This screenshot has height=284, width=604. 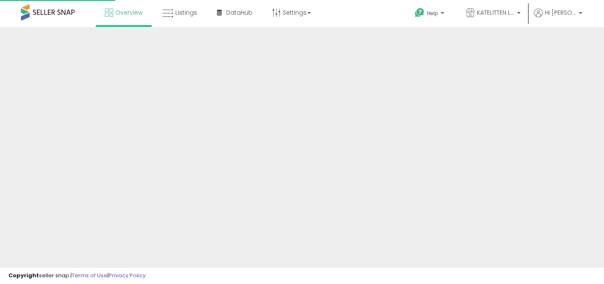 I want to click on span: Listings, so click(x=186, y=13).